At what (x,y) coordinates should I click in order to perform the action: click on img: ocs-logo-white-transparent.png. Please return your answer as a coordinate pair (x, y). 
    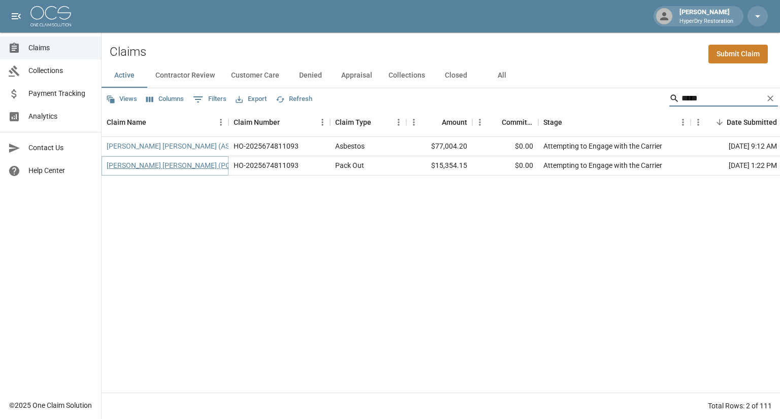
    Looking at the image, I should click on (51, 16).